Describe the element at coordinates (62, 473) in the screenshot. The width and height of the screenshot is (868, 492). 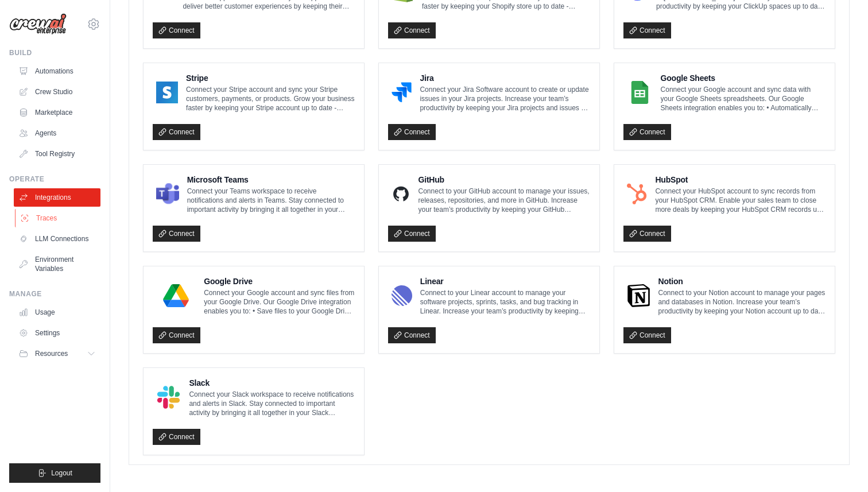
I see `span: Logout` at that location.